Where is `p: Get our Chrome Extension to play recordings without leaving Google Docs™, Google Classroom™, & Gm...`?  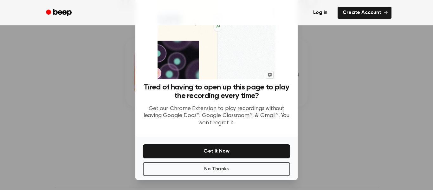 p: Get our Chrome Extension to play recordings without leaving Google Docs™, Google Classroom™, & Gm... is located at coordinates (217, 116).